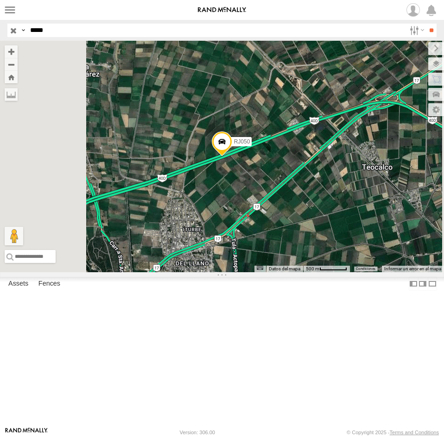 The width and height of the screenshot is (444, 437). Describe the element at coordinates (222, 10) in the screenshot. I see `img: rand-logo.svg` at that location.